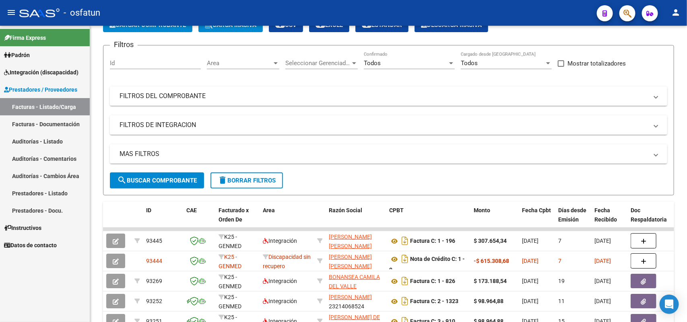 This screenshot has width=687, height=322. What do you see at coordinates (41, 72) in the screenshot?
I see `span: Integración (discapacidad)` at bounding box center [41, 72].